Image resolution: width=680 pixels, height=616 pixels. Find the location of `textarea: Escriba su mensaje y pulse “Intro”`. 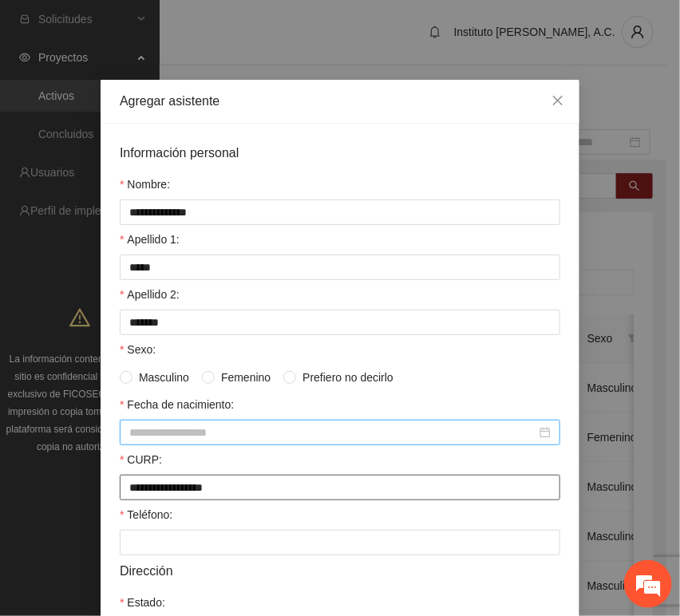

textarea: Escriba su mensaje y pulse “Intro” is located at coordinates (155, 464).